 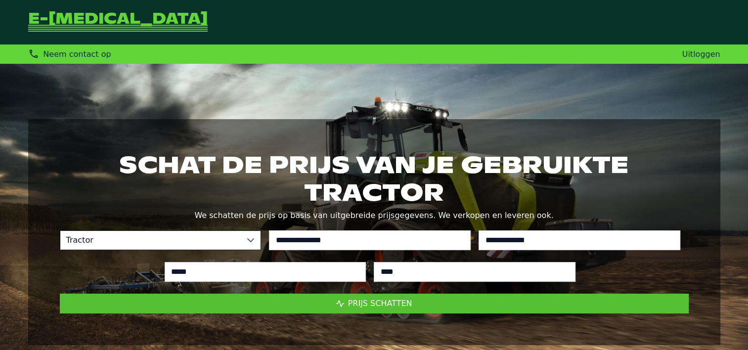 What do you see at coordinates (374, 179) in the screenshot?
I see `h1: Schat de prijs van je gebruikte tractor` at bounding box center [374, 179].